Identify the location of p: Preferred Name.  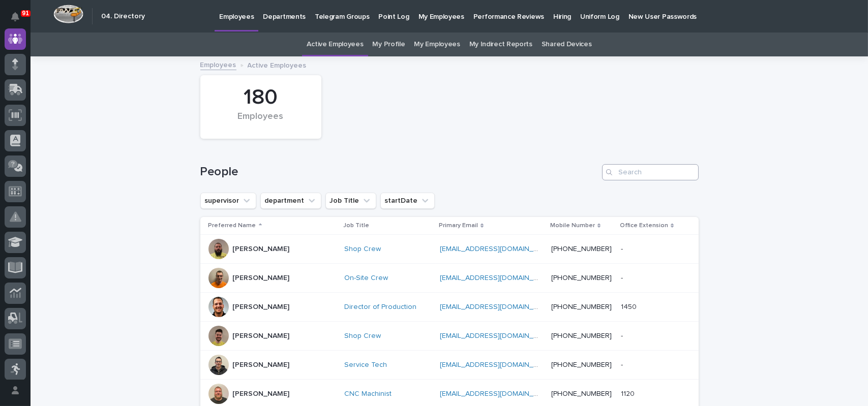
(232, 226).